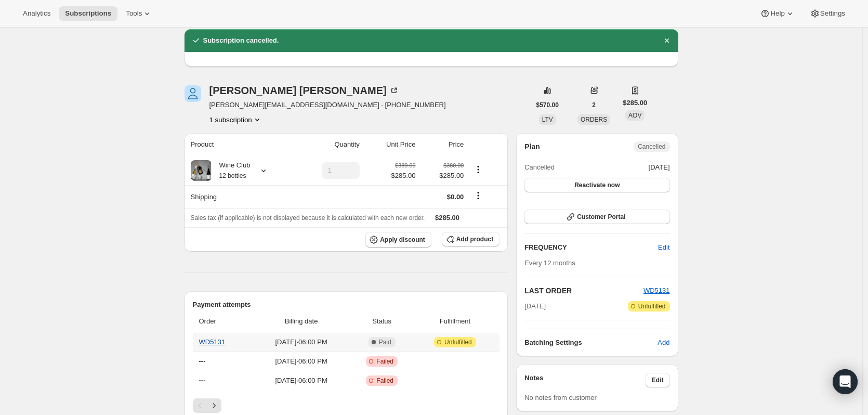 The image size is (868, 415). I want to click on button: Analytics, so click(36, 14).